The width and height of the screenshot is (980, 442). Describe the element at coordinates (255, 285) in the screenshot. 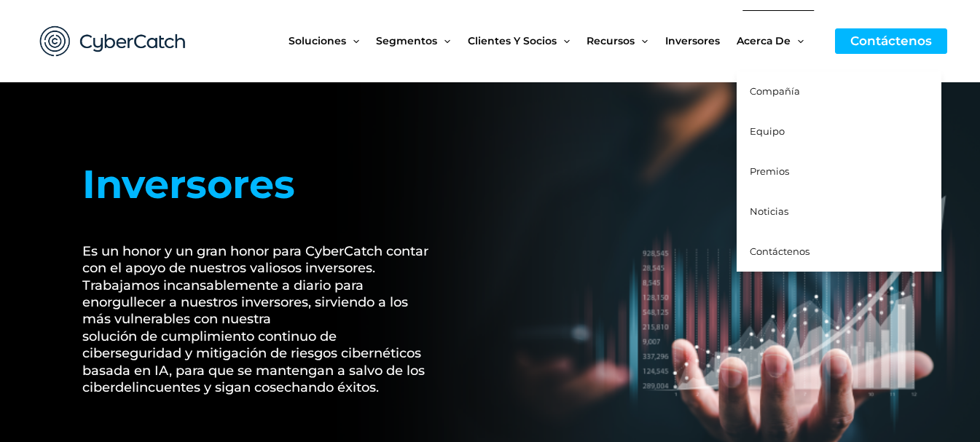

I see `font: Es un honor y un gran honor para CyberCatch contar con el apoyo de nuestros valiosos inversores. ...` at that location.